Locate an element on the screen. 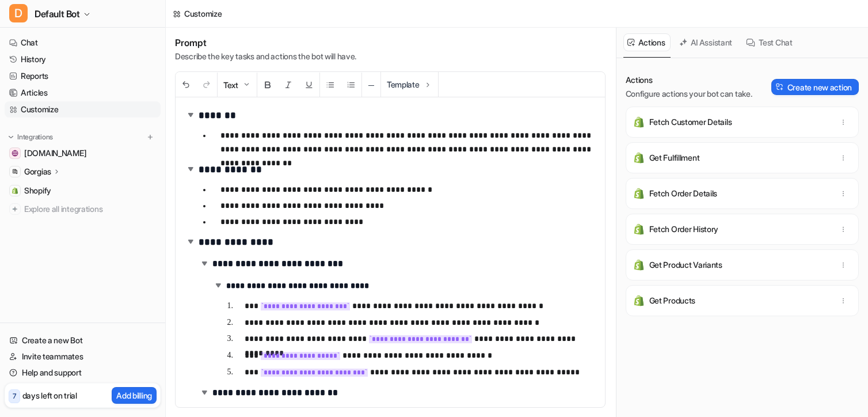 The width and height of the screenshot is (868, 417). a: Reports is located at coordinates (83, 76).